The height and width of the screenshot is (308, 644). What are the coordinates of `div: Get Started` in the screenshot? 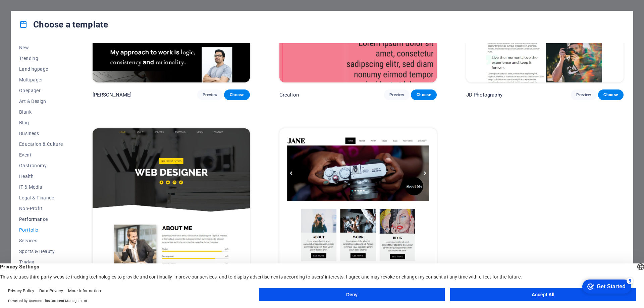 It's located at (34, 10).